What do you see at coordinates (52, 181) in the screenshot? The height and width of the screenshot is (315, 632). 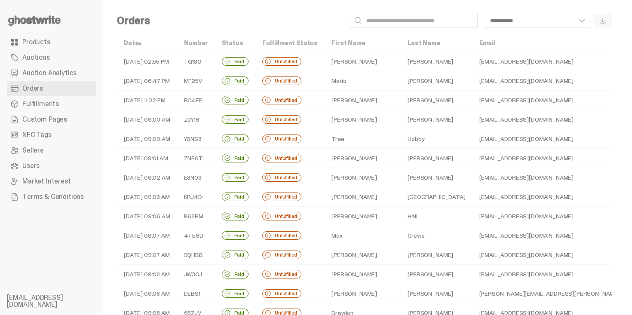 I see `a: Market Interest` at bounding box center [52, 181].